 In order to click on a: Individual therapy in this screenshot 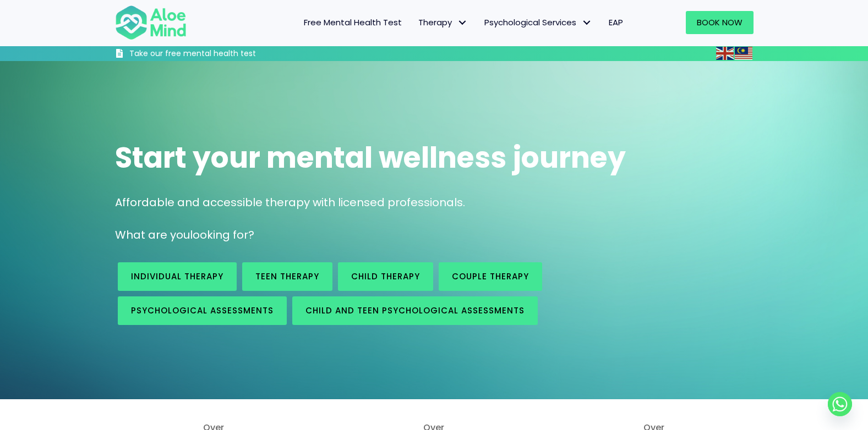, I will do `click(177, 277)`.